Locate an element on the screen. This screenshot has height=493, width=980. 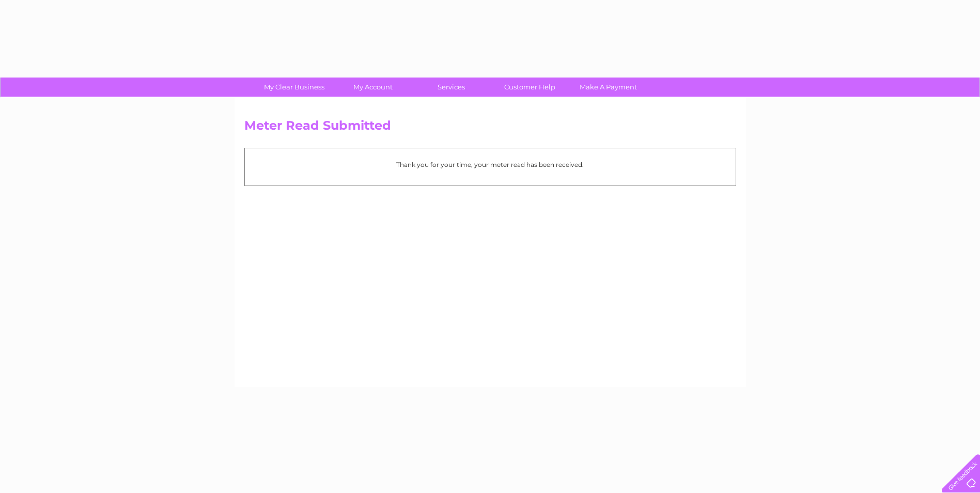
a: Customer Help is located at coordinates (530, 86).